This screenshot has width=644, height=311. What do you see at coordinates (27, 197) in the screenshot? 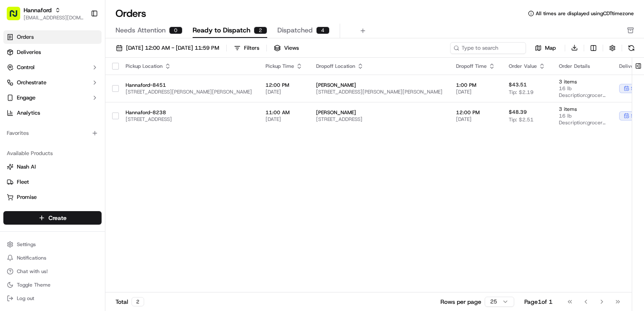
I see `span: Promise` at bounding box center [27, 197].